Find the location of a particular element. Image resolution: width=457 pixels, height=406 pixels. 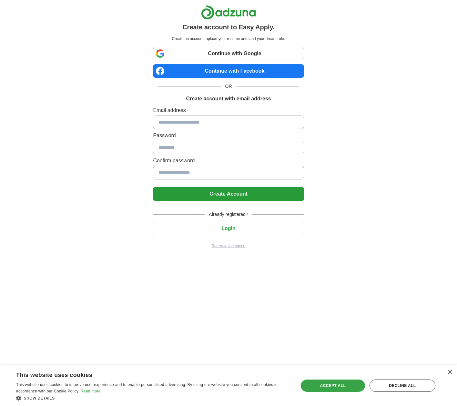

div: Accept all is located at coordinates (333, 386).